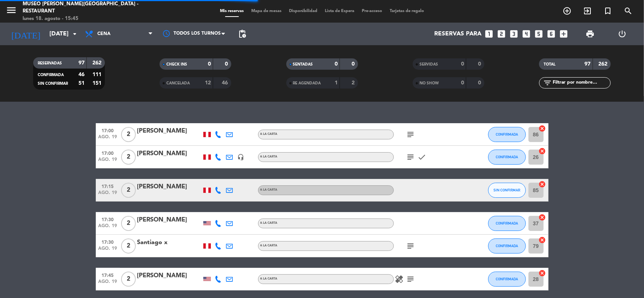  What do you see at coordinates (303, 11) in the screenshot?
I see `span: Disponibilidad` at bounding box center [303, 11].